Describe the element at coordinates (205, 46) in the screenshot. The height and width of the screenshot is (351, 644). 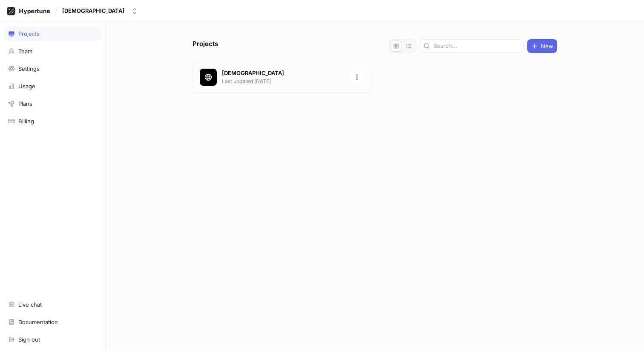
I see `p: Projects` at that location.